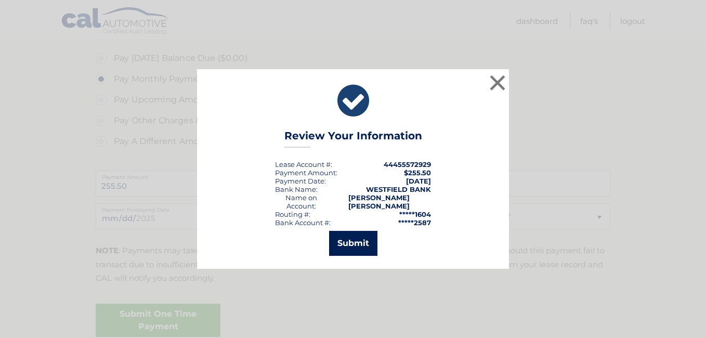  Describe the element at coordinates (293, 214) in the screenshot. I see `div: Routing #:` at that location.